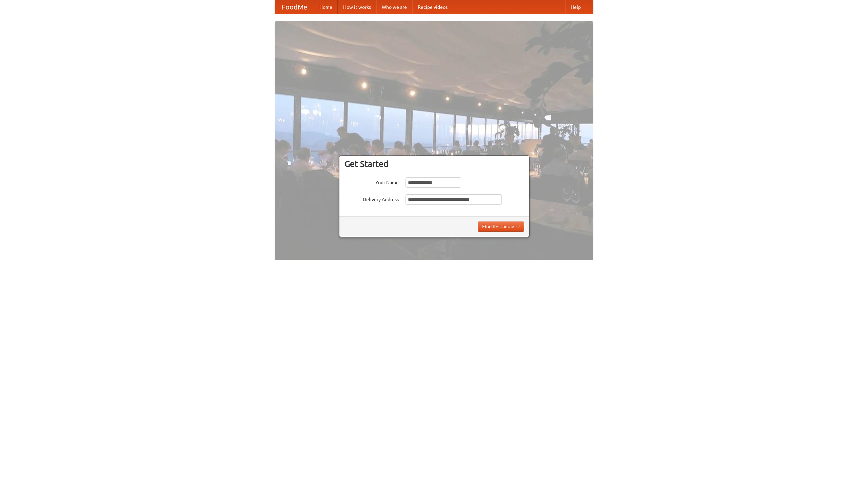 This screenshot has height=480, width=868. Describe the element at coordinates (326, 7) in the screenshot. I see `a: Home` at that location.